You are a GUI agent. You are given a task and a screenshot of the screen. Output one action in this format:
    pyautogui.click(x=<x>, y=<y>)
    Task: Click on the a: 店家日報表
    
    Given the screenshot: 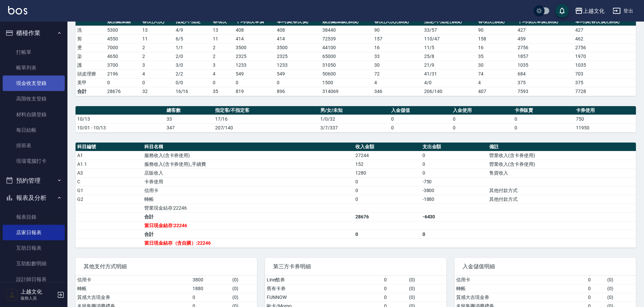 What is the action you would take?
    pyautogui.click(x=34, y=233)
    